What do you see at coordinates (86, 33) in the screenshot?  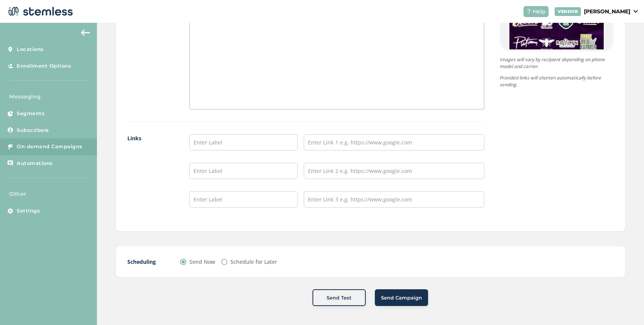 I see `img: icon-arrow-back-accent-c549486e.svg` at bounding box center [86, 33].